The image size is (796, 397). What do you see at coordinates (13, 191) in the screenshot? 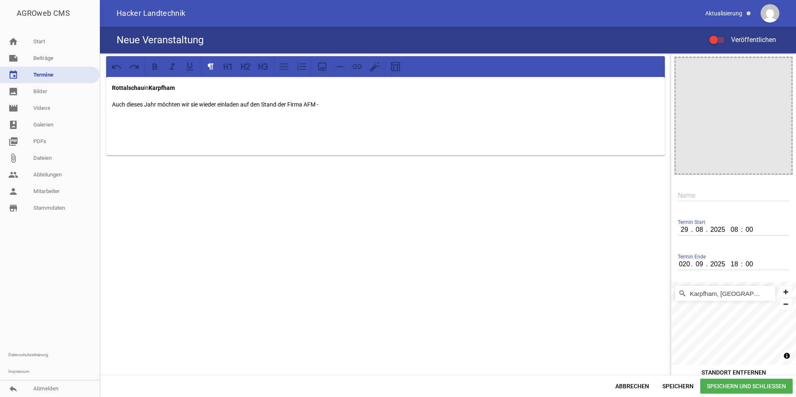
I see `i: person` at bounding box center [13, 191].